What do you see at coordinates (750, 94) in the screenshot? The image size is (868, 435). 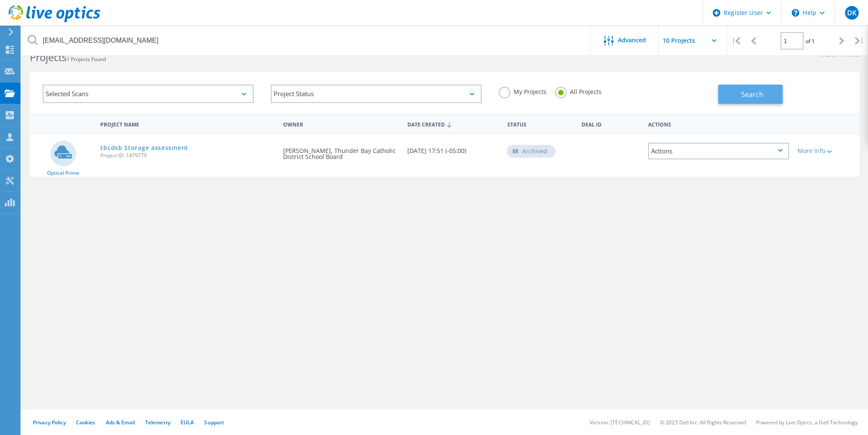 I see `button: Search` at bounding box center [750, 94].